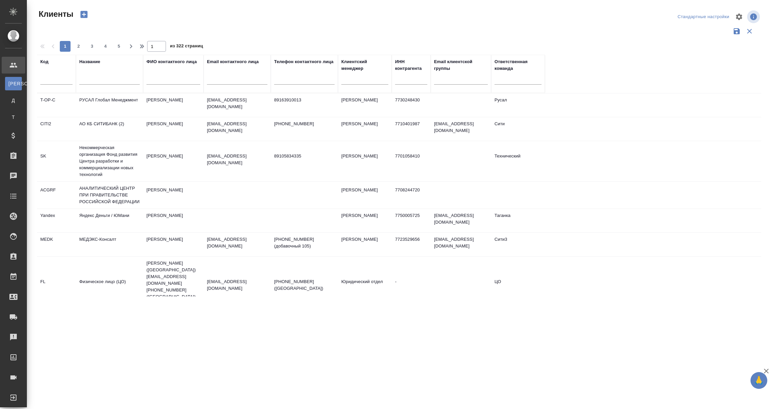 Image resolution: width=774 pixels, height=409 pixels. Describe the element at coordinates (518, 287) in the screenshot. I see `td: ЦО` at that location.